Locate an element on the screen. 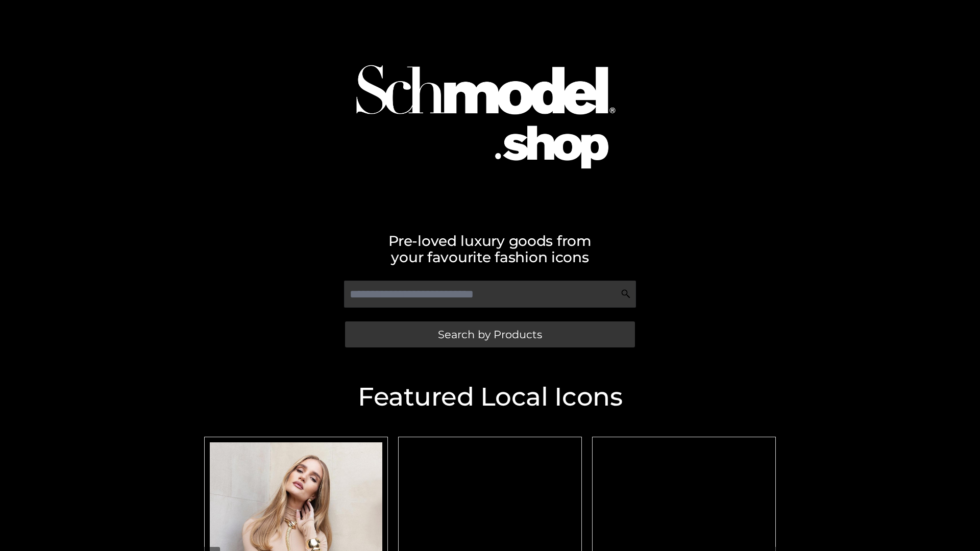 The height and width of the screenshot is (551, 980). h2: Featured Local Icons​ is located at coordinates (490, 397).